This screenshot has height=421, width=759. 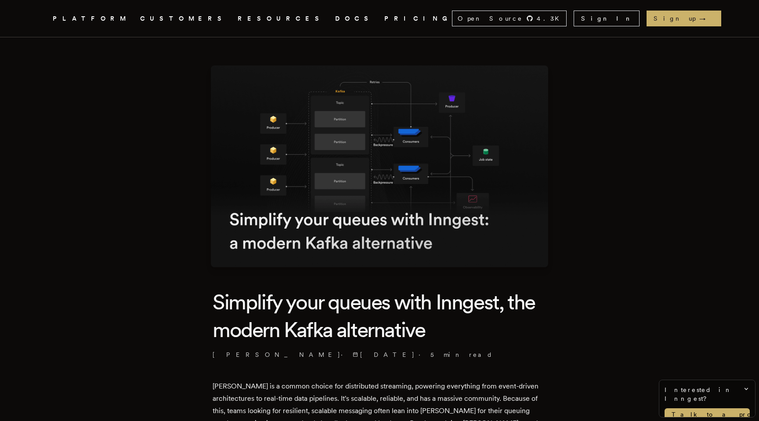 I want to click on span: PLATFORM, so click(x=91, y=18).